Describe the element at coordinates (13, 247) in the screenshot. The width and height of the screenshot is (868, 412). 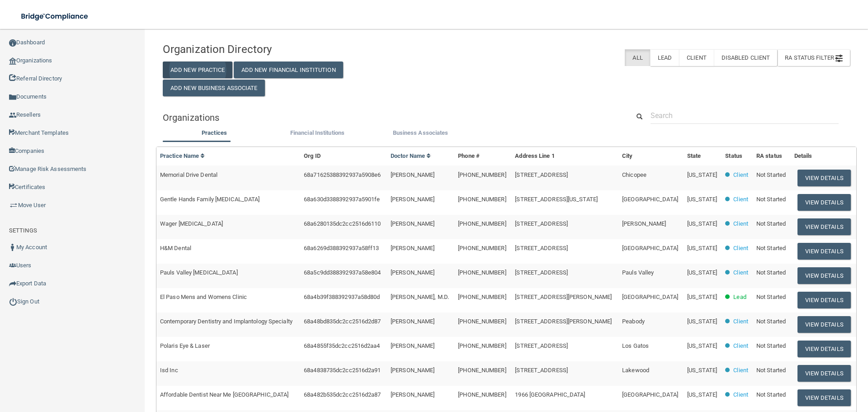
I see `img: ic_user_dark.df1a06c3.png` at that location.